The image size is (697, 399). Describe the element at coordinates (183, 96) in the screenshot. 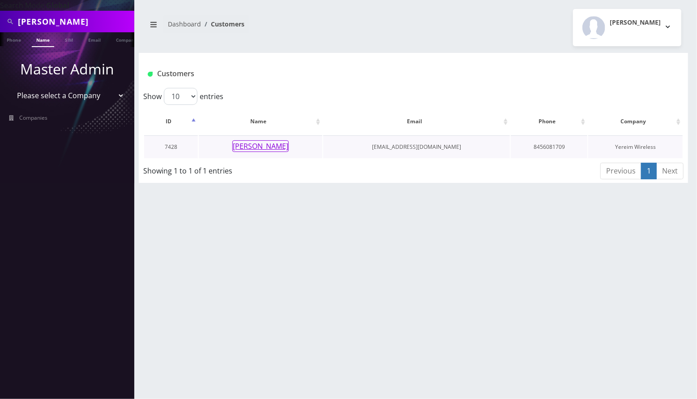

I see `label: Show entries` at that location.